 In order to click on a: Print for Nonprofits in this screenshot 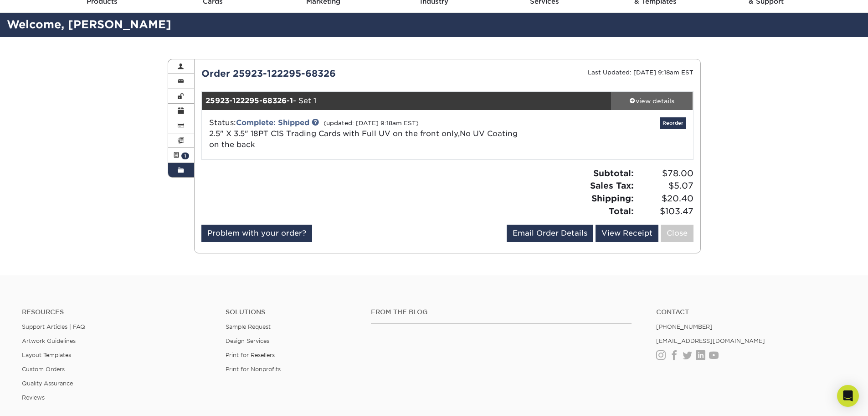, I will do `click(253, 369)`.